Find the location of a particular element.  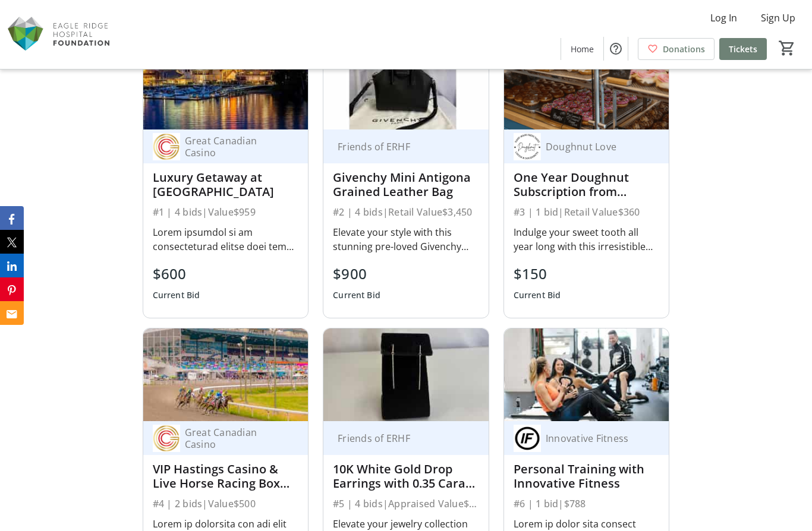

button: Log In is located at coordinates (723, 18).